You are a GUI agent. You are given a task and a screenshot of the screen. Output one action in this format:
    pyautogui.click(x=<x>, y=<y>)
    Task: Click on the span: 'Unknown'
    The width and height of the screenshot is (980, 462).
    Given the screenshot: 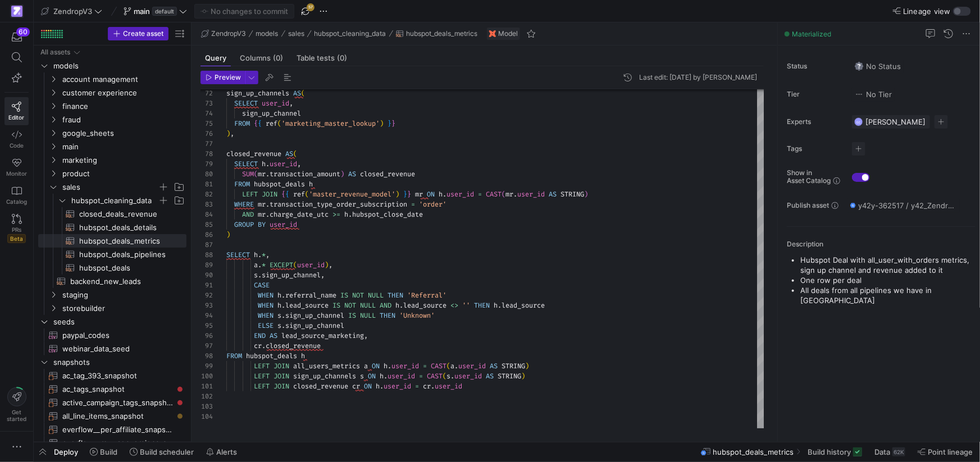 What is the action you would take?
    pyautogui.click(x=417, y=315)
    